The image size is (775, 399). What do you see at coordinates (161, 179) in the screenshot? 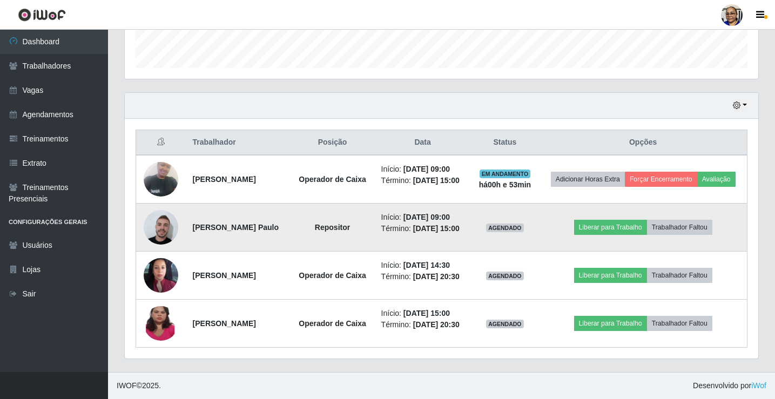
I see `img: 1724608563724.jpeg` at bounding box center [161, 179].